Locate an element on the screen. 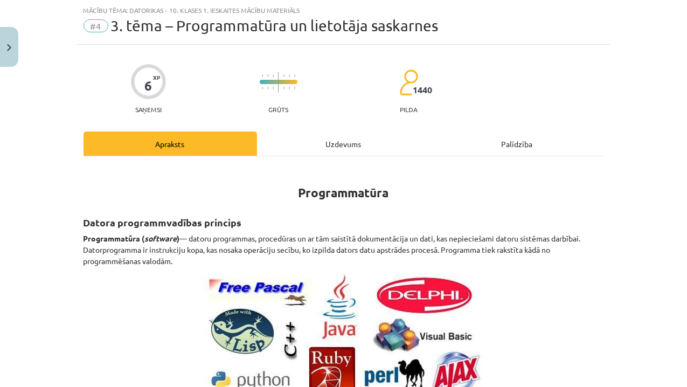 The width and height of the screenshot is (687, 387). img: icon-close-lesson-0947bae3869378f0d4975bcd49f059093ad1ed9edebbc8119c70593378902aed.svg is located at coordinates (9, 47).